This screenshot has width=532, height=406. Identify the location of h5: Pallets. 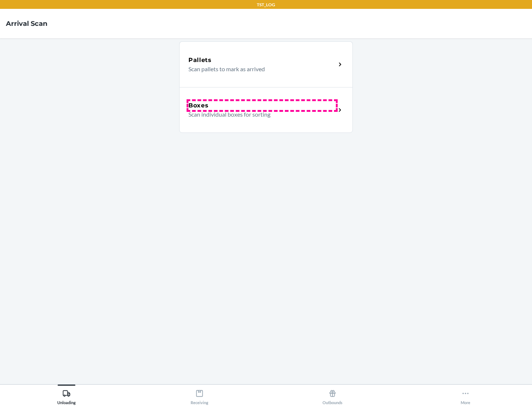
(200, 60).